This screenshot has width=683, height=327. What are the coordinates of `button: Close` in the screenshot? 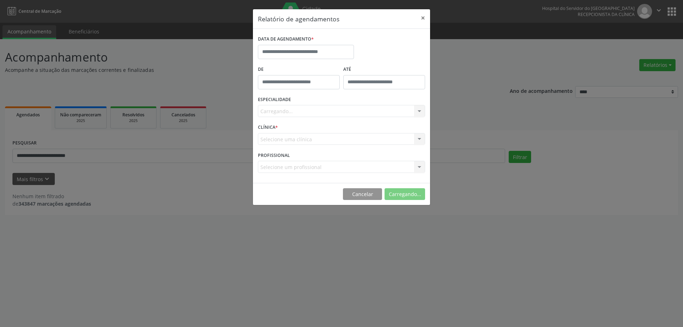 It's located at (423, 18).